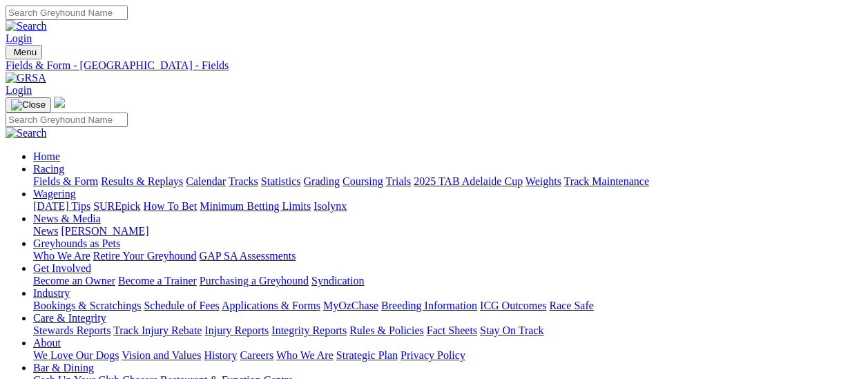 The image size is (868, 379). I want to click on a: Track Injury Rebate, so click(157, 330).